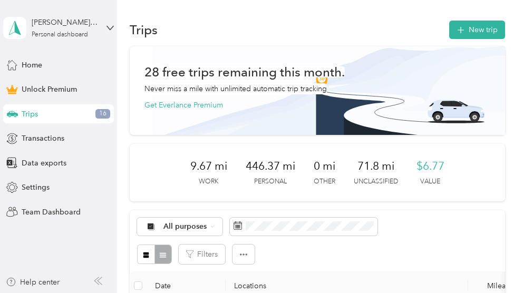 Image resolution: width=523 pixels, height=293 pixels. Describe the element at coordinates (376, 182) in the screenshot. I see `p: Unclassified` at that location.